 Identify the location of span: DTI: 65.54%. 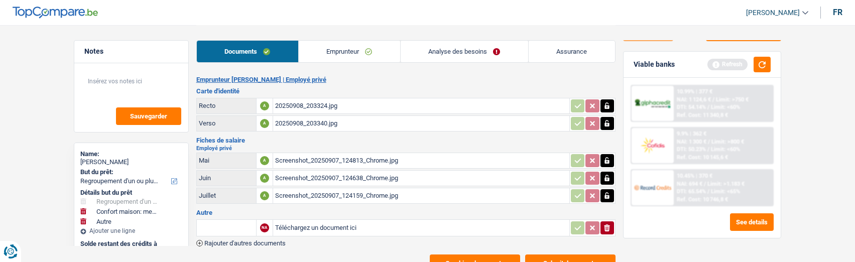
(692, 191).